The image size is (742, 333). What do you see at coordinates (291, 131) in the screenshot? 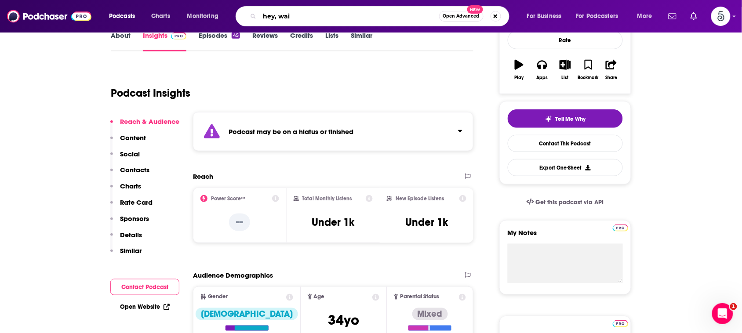
I see `strong: Podcast may be on a hiatus or finished` at bounding box center [291, 131].